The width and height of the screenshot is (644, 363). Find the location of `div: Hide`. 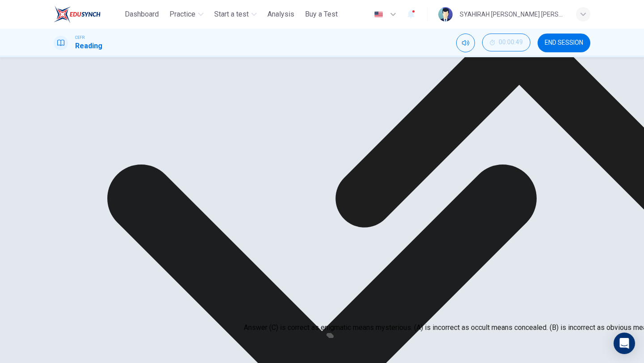

div: Hide is located at coordinates (506, 43).